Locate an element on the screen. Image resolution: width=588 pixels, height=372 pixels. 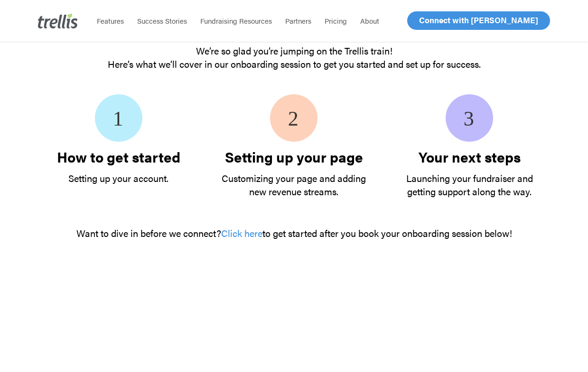
a: Click here is located at coordinates (241, 232).